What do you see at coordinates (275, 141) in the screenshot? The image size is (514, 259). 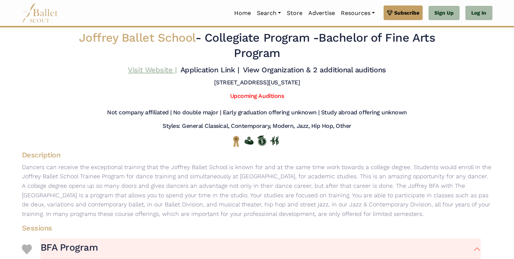 I see `img: In Person` at bounding box center [275, 141].